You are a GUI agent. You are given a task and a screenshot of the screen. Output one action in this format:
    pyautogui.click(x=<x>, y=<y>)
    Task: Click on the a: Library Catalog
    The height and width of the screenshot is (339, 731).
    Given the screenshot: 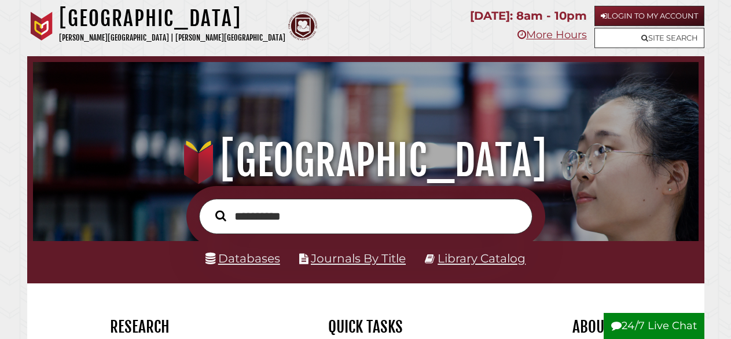 What is the action you would take?
    pyautogui.click(x=482, y=258)
    